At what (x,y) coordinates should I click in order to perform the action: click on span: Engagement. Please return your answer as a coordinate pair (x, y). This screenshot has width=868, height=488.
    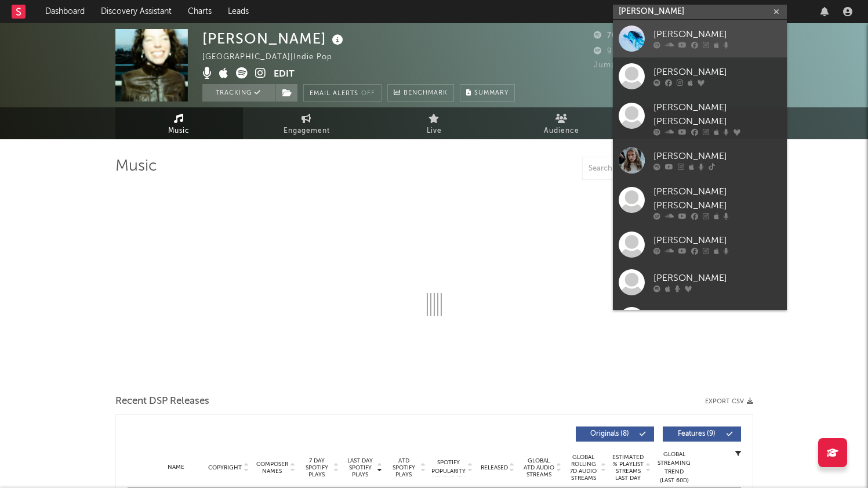
    Looking at the image, I should click on (307, 131).